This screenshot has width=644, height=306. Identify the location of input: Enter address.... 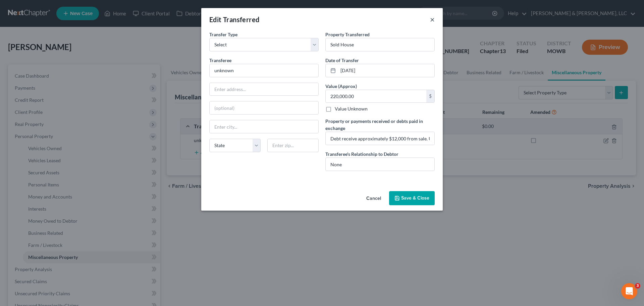
(264, 89).